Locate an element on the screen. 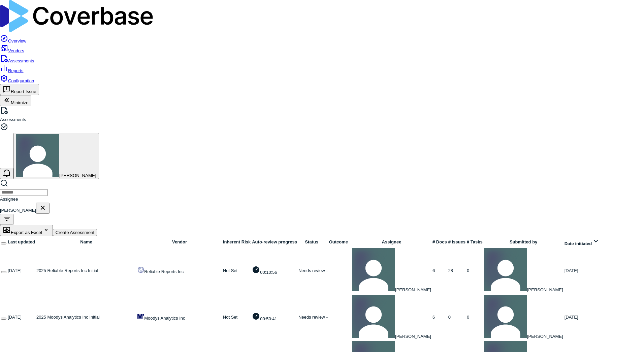 The height and width of the screenshot is (352, 644). div: # Issues is located at coordinates (457, 242).